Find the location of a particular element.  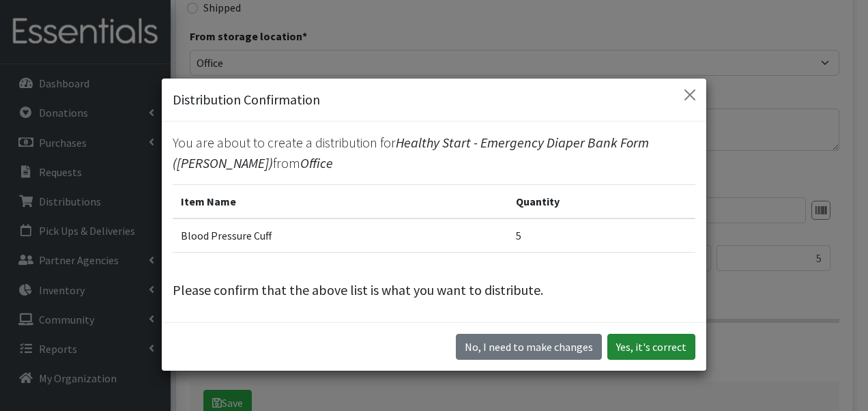

button: Close is located at coordinates (690, 95).